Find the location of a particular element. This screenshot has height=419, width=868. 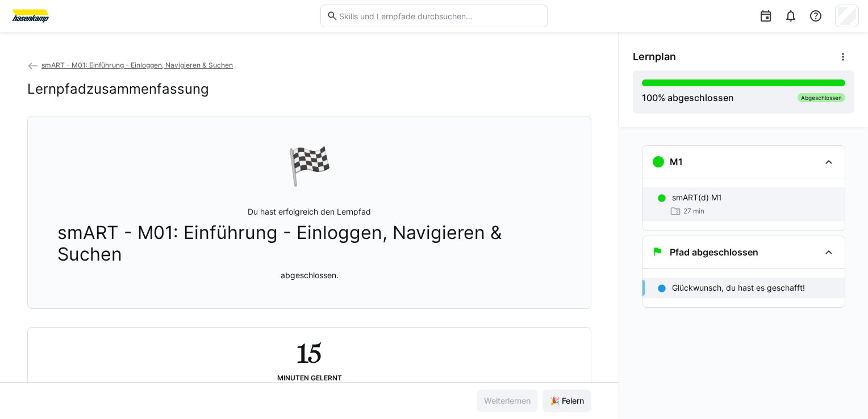

span: 27 min is located at coordinates (694, 211).